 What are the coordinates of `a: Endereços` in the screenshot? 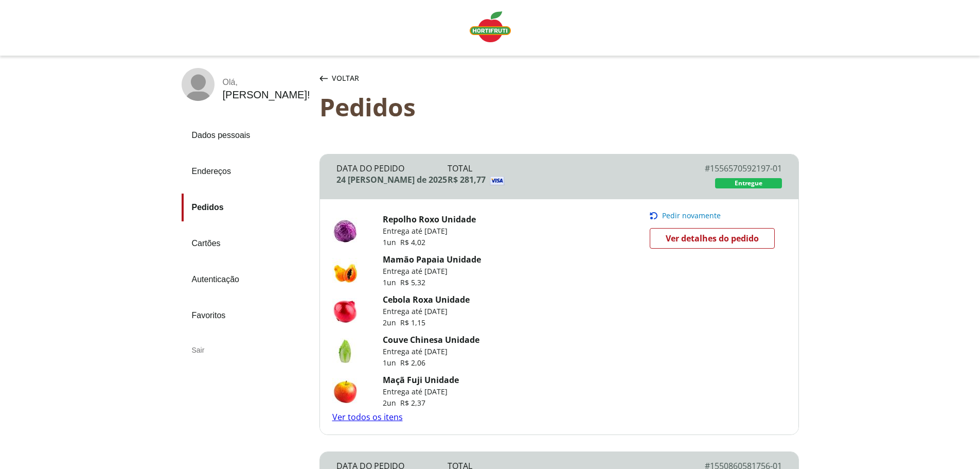 It's located at (246, 171).